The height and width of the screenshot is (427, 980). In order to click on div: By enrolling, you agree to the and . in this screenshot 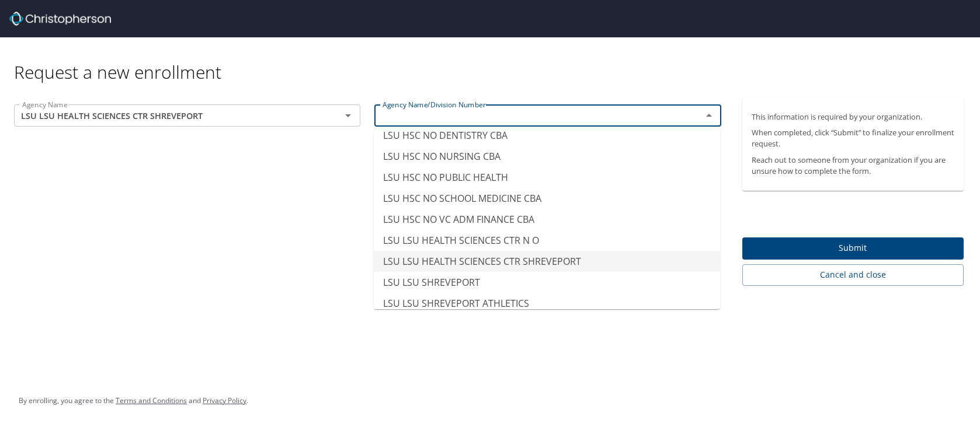, I will do `click(133, 401)`.